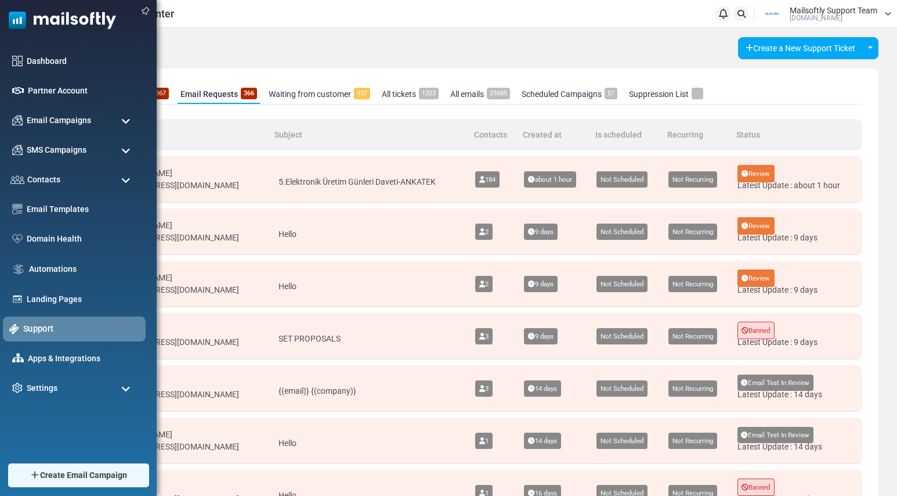 This screenshot has height=496, width=897. Describe the element at coordinates (834, 10) in the screenshot. I see `span: Mailsoftly Support Team` at that location.